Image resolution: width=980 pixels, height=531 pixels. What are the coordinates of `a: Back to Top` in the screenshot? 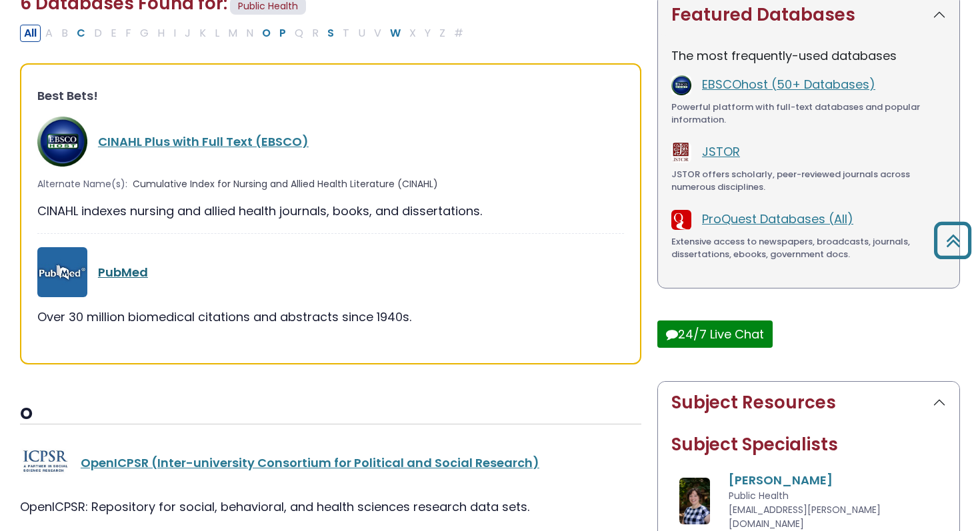 It's located at (953, 240).